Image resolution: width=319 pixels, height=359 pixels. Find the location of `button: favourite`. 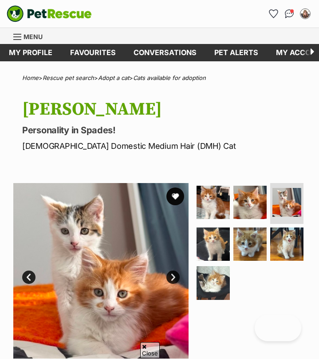

button: favourite is located at coordinates (175, 196).